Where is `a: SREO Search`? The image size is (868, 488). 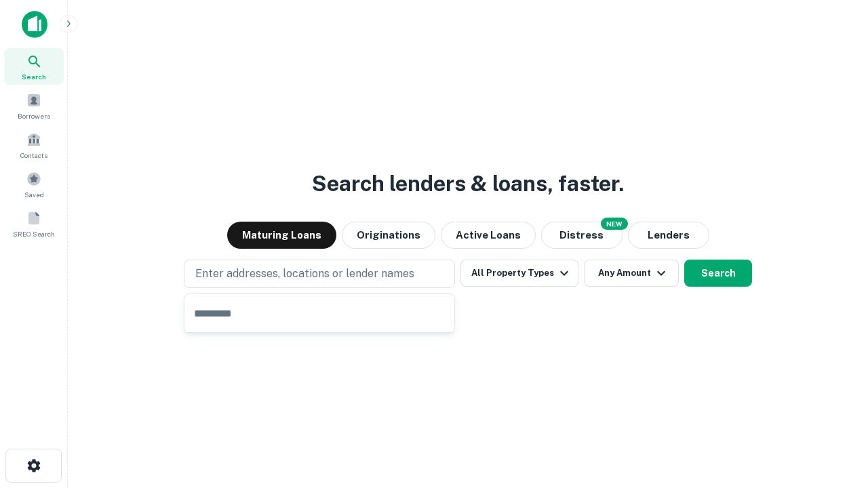 a: SREO Search is located at coordinates (34, 224).